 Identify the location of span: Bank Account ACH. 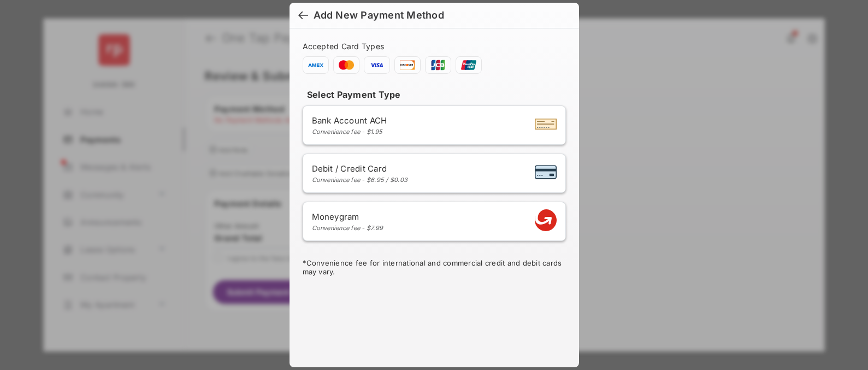
(350, 121).